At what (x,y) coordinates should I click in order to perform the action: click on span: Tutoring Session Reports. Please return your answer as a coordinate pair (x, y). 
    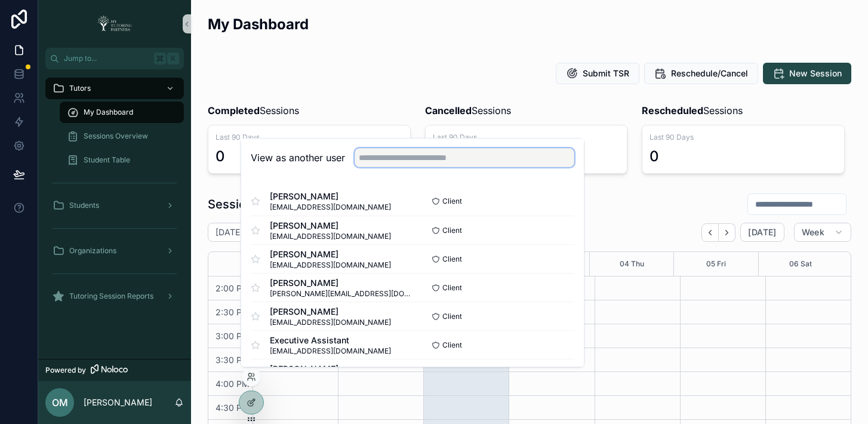
    Looking at the image, I should click on (111, 296).